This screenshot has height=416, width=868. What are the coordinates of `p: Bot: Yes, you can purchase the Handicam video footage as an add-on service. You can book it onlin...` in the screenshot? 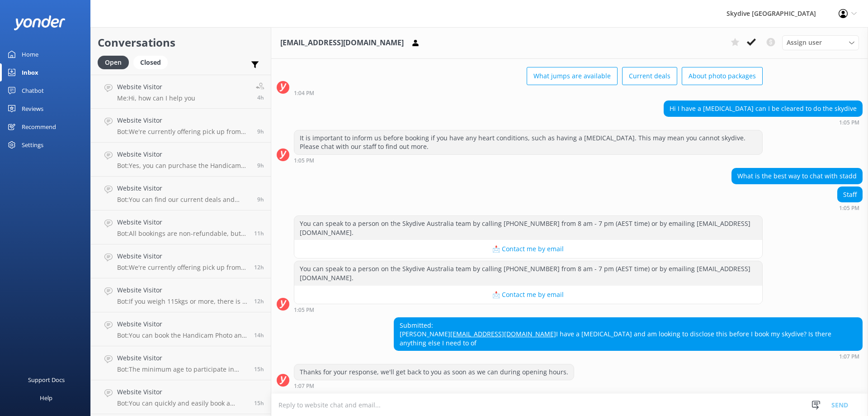 It's located at (184, 165).